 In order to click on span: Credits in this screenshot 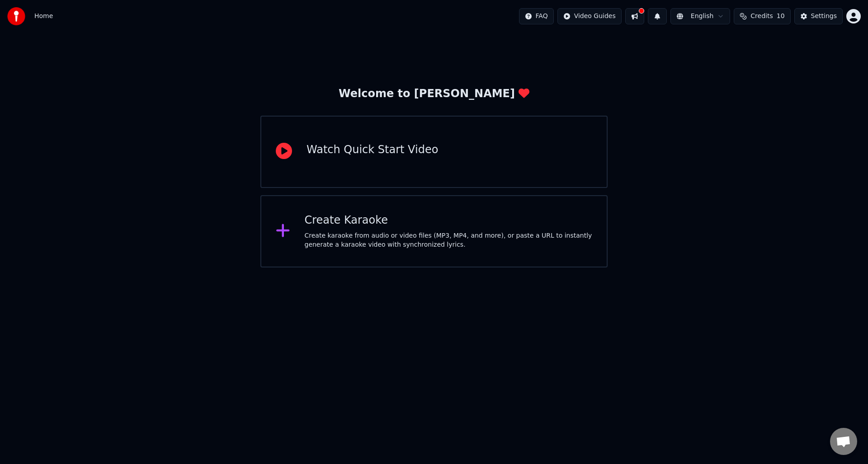, I will do `click(762, 17)`.